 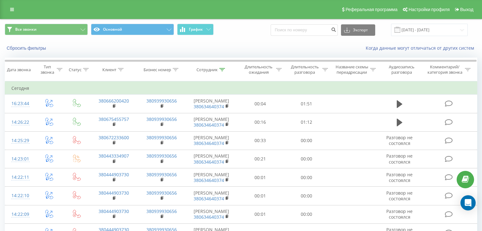 What do you see at coordinates (46, 29) in the screenshot?
I see `button: Все звонки` at bounding box center [46, 29].